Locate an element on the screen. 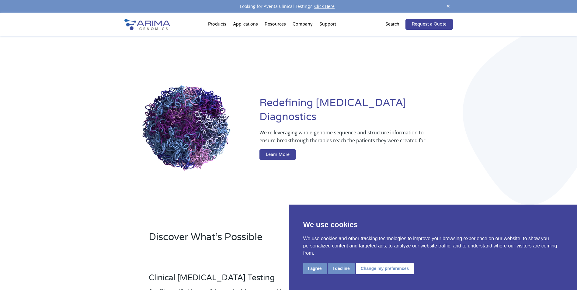  p: Search is located at coordinates (392, 24).